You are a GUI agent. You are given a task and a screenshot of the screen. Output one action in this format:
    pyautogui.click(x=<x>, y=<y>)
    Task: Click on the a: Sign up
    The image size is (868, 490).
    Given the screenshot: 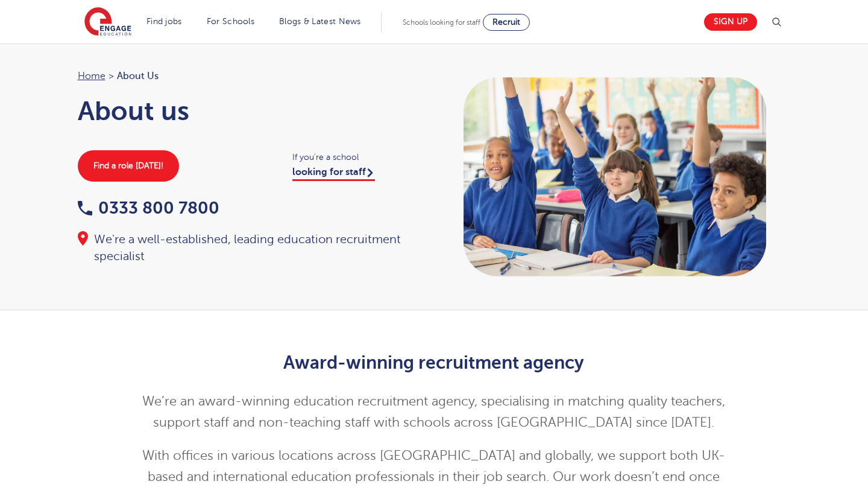 What is the action you would take?
    pyautogui.click(x=731, y=21)
    